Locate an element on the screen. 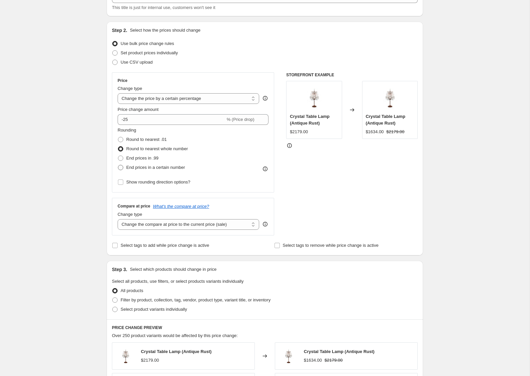 The width and height of the screenshot is (530, 376). span: End prices in a certain number is located at coordinates (156, 167).